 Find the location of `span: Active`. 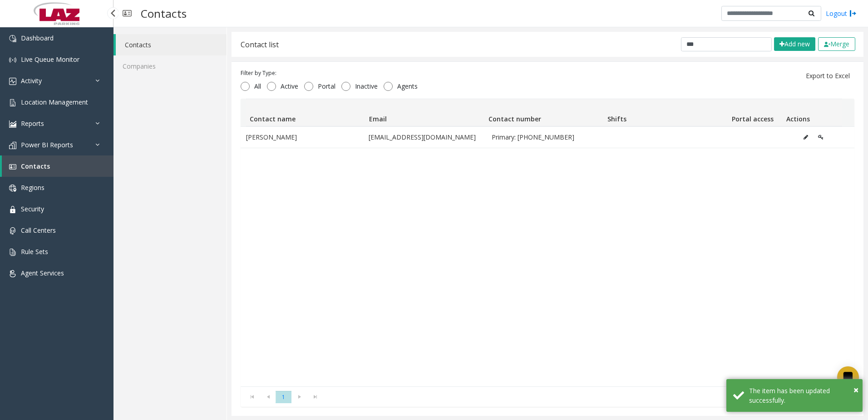

span: Active is located at coordinates (289, 86).